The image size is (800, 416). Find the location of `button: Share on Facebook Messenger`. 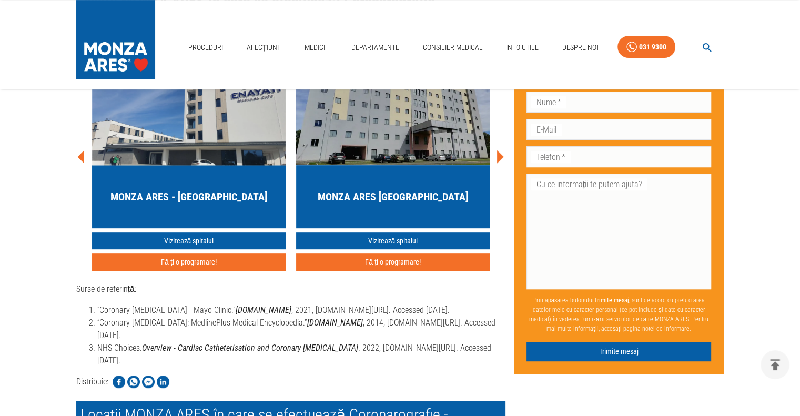

button: Share on Facebook Messenger is located at coordinates (148, 382).